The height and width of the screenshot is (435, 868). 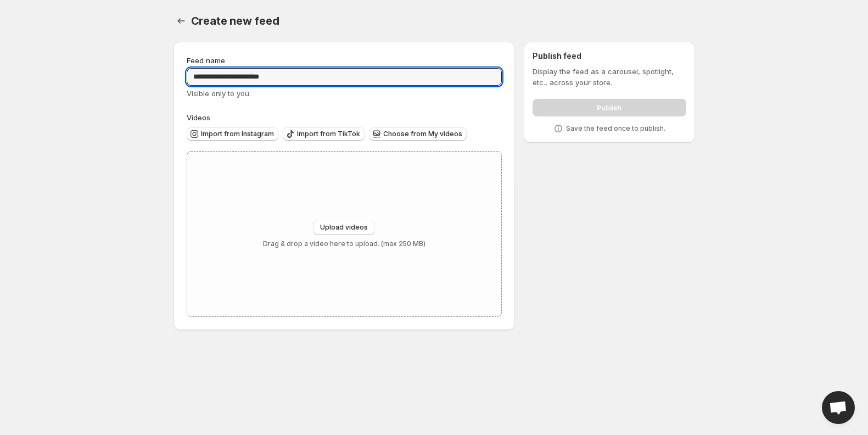 I want to click on a: Open chat, so click(x=838, y=408).